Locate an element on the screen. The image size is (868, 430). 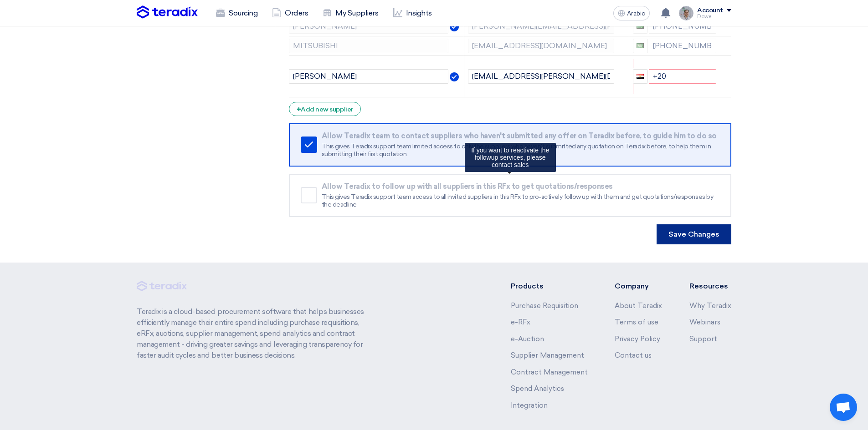
font: Integration is located at coordinates (529, 406).